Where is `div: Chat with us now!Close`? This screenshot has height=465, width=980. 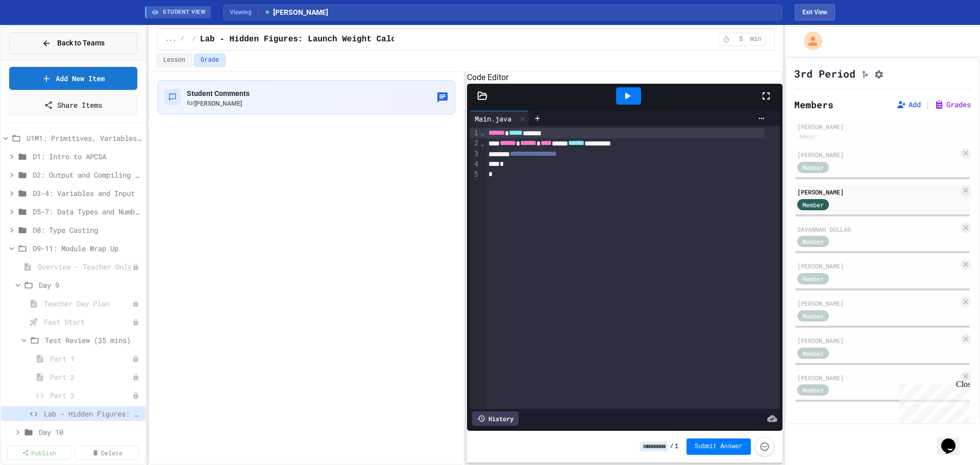 div: Chat with us now!Close is located at coordinates (37, 34).